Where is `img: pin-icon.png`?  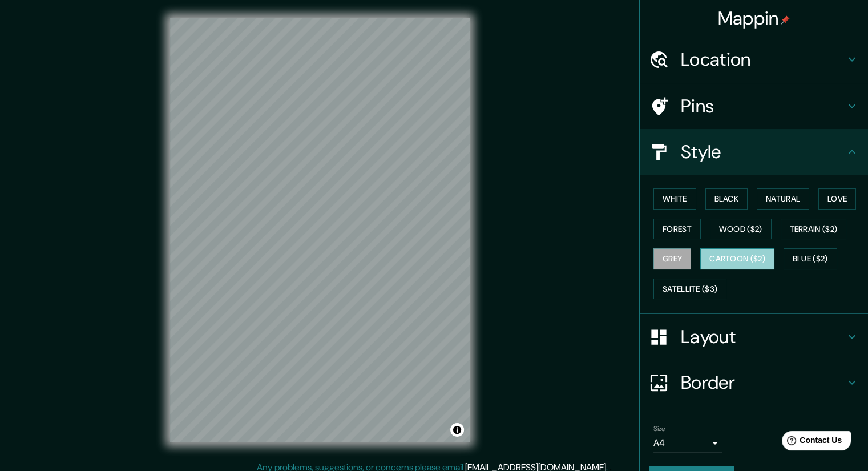
img: pin-icon.png is located at coordinates (785, 20).